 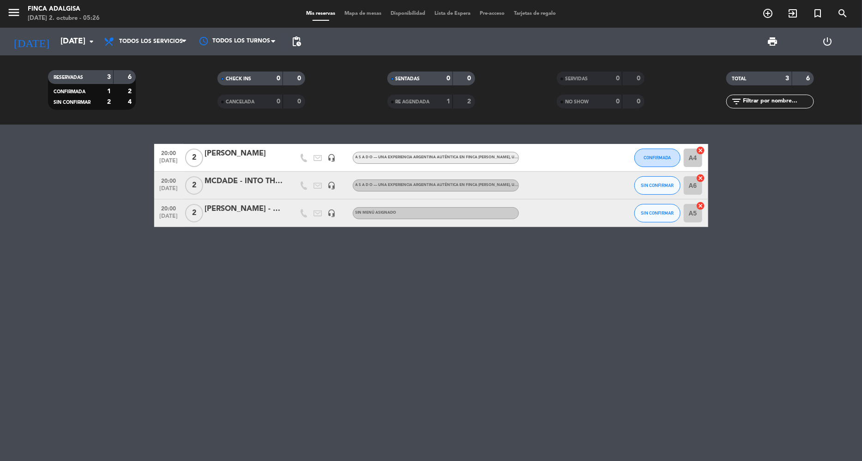 What do you see at coordinates (91, 42) in the screenshot?
I see `i: arrow_drop_down` at bounding box center [91, 42].